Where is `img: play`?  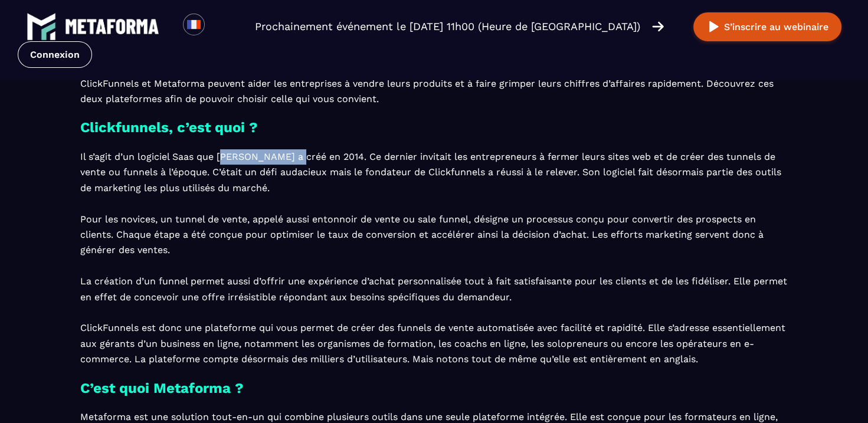
img: play is located at coordinates (713, 27).